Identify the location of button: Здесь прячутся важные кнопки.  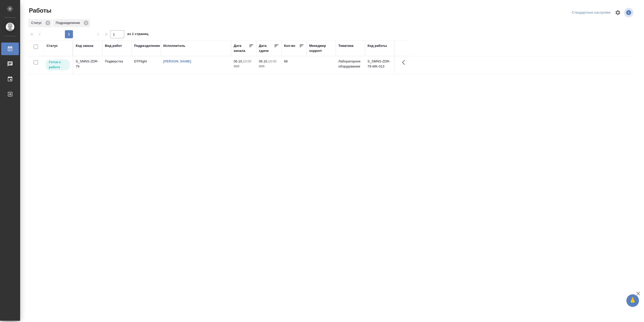
(405, 63).